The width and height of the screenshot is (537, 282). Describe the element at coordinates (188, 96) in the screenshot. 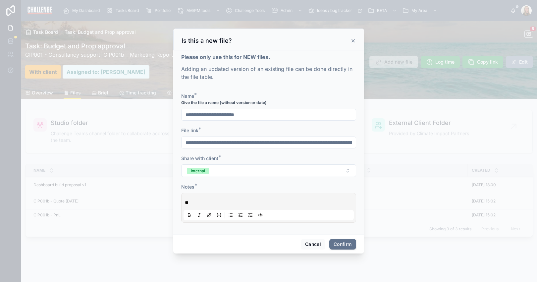

I see `span: Name` at that location.